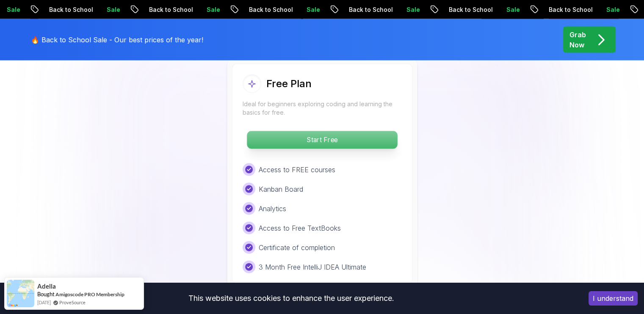 The width and height of the screenshot is (644, 314). I want to click on p: Grab Now, so click(578, 40).